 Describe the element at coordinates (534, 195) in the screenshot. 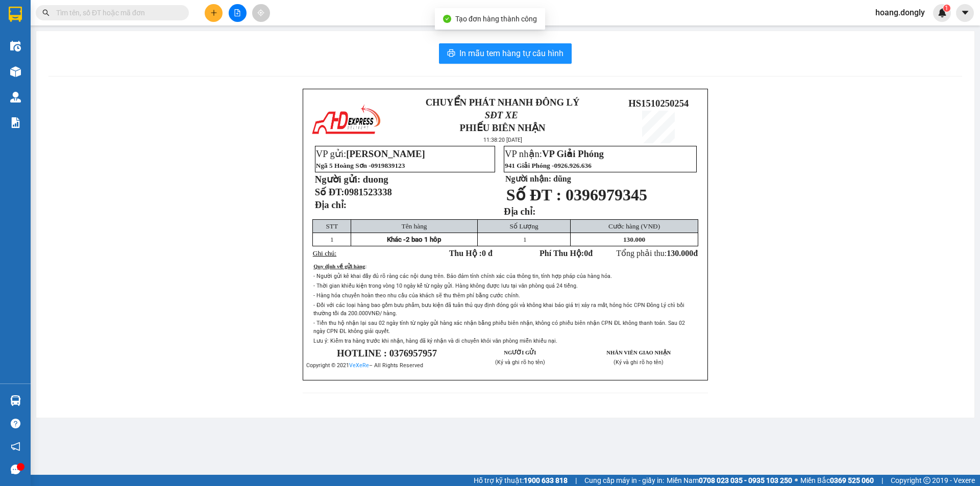

I see `span: Số ĐT :` at that location.